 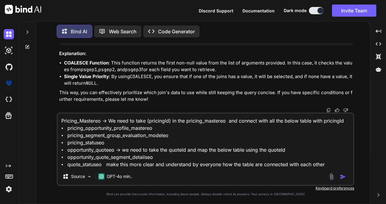 What do you see at coordinates (89, 70) in the screenshot?
I see `code: psgep1` at bounding box center [89, 70].